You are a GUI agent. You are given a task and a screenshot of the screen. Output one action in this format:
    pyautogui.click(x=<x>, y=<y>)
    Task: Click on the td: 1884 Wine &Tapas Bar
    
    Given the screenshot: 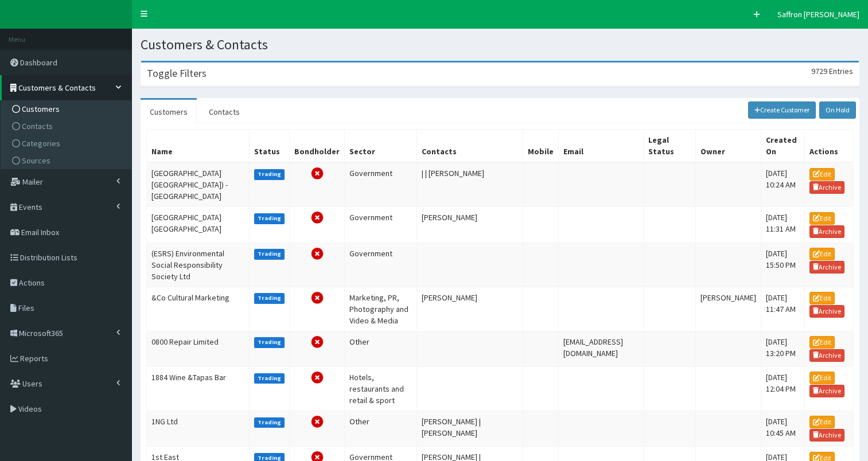 What is the action you would take?
    pyautogui.click(x=198, y=388)
    